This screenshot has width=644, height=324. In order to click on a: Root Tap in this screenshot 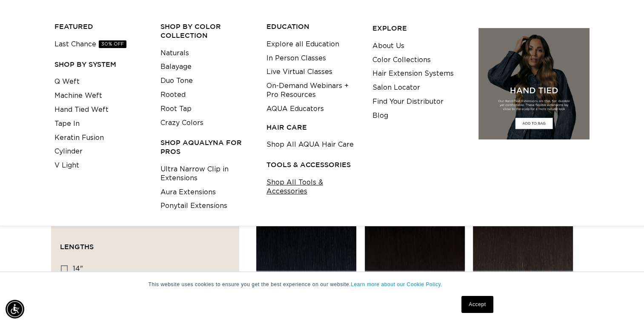, I will do `click(176, 109)`.